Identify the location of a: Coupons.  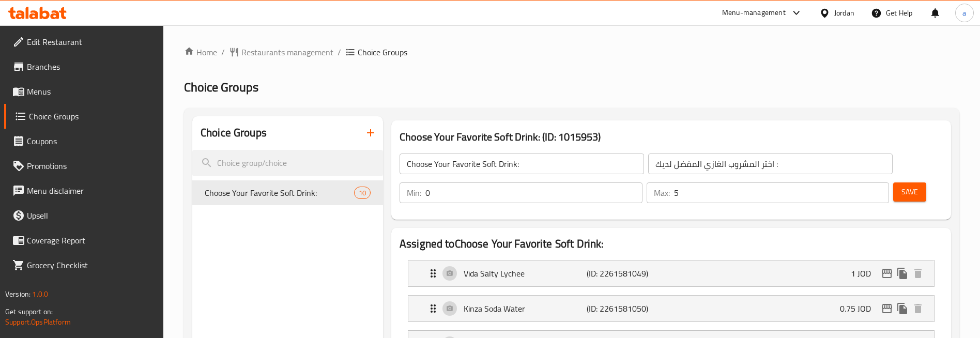
(84, 141).